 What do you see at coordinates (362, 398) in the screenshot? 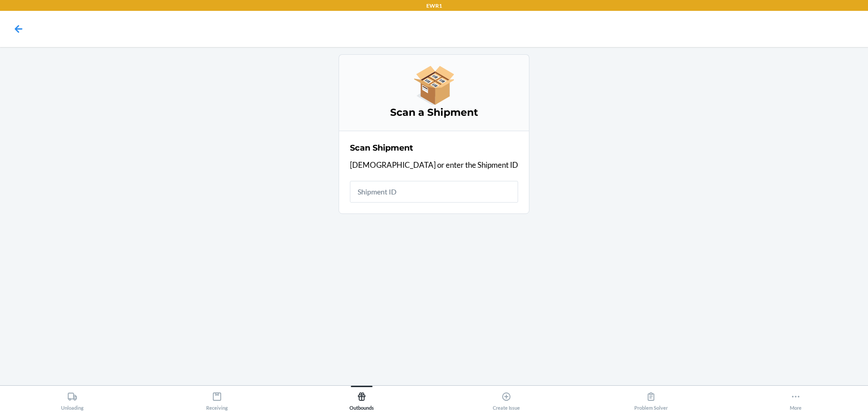
I see `button: Outbounds` at bounding box center [362, 398].